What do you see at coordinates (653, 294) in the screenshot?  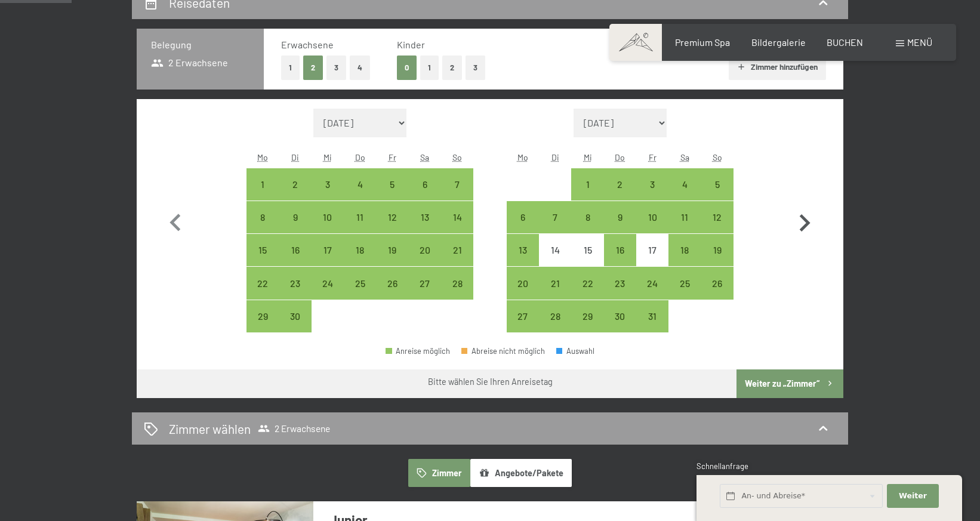 I see `div: 24` at bounding box center [653, 294].